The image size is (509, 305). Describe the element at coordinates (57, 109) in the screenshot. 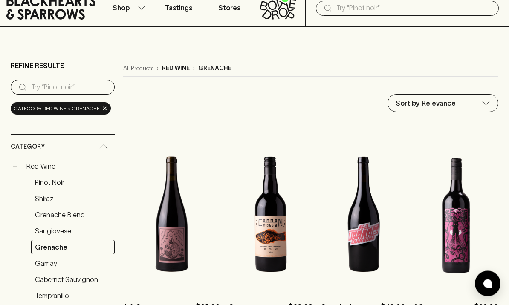

I see `span: Category: red wine > grenache` at that location.